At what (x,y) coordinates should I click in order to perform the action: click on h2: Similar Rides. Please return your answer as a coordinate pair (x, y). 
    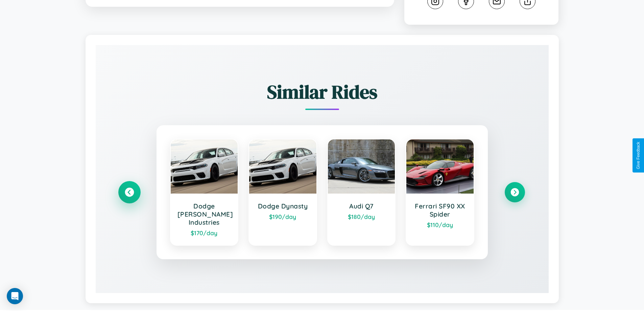
    Looking at the image, I should click on (322, 92).